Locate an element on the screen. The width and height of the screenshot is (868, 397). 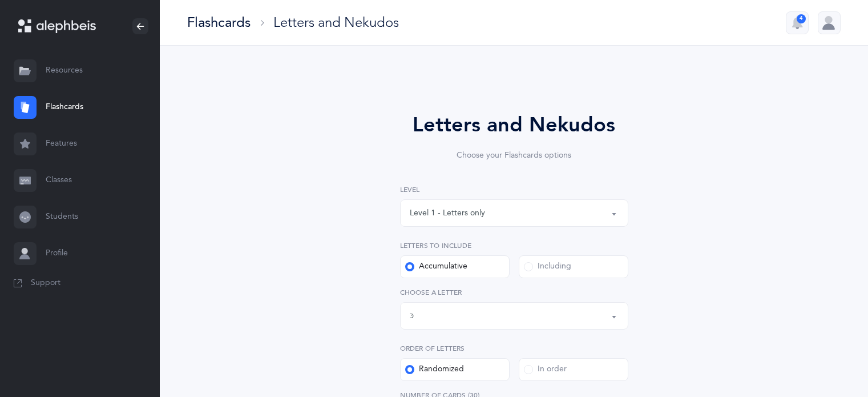
span: Support is located at coordinates (46, 284).